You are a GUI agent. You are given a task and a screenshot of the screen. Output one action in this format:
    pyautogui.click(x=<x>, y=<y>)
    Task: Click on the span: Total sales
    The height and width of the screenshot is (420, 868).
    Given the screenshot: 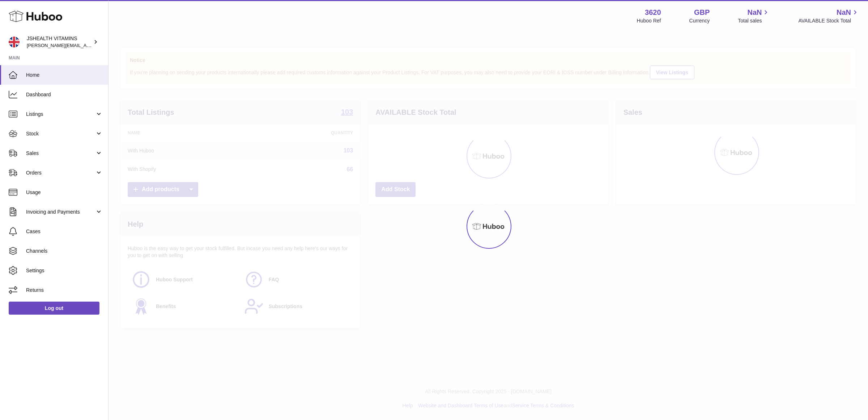 What is the action you would take?
    pyautogui.click(x=753, y=20)
    